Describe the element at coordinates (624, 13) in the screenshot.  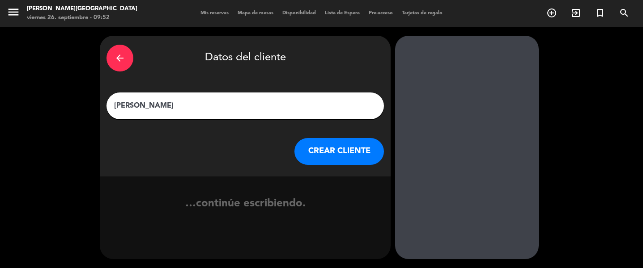
I see `i: search` at that location.